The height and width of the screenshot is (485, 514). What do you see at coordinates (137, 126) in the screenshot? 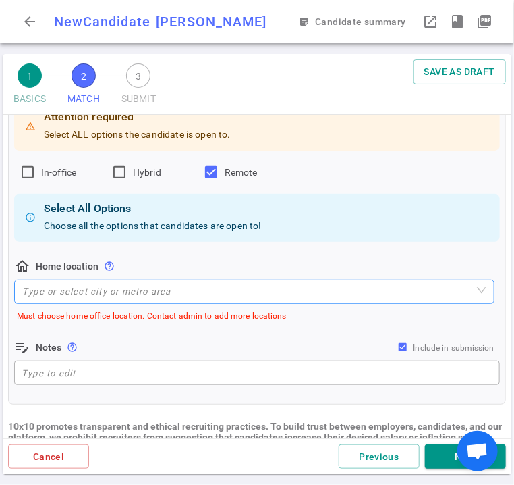
I see `div: Select ALL options the candidate is open to.` at bounding box center [137, 126].